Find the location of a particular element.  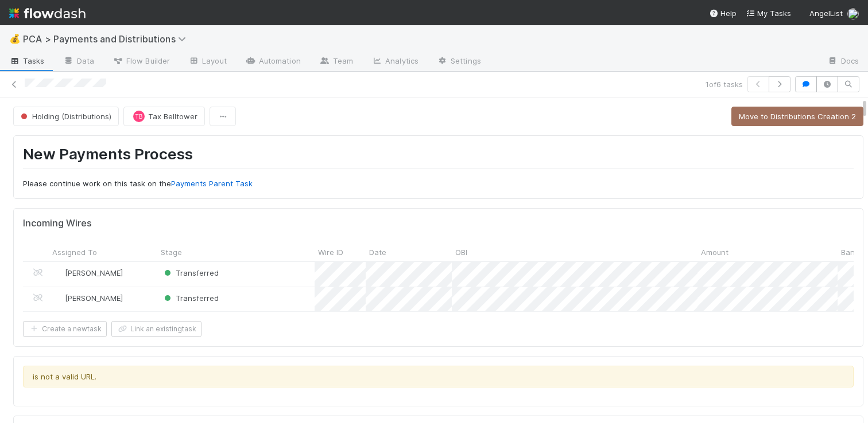

div: is not a valid URL. is located at coordinates (438, 377).